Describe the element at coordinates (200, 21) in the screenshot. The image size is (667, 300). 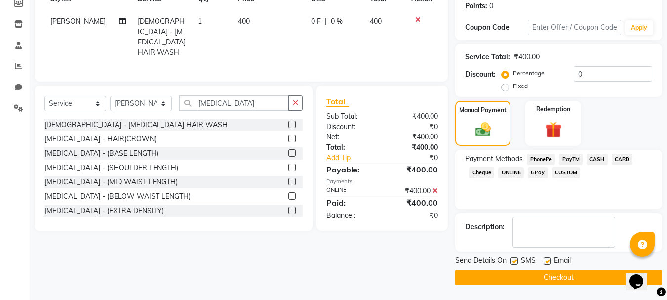
I see `span: 1` at that location.